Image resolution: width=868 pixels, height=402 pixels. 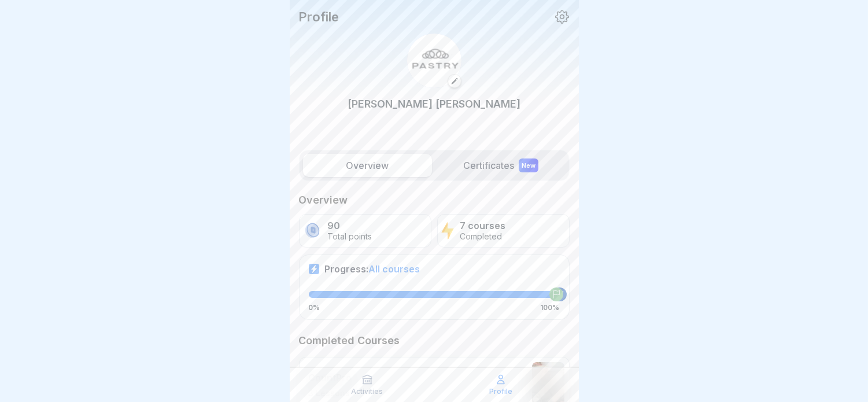 I want to click on span: All courses, so click(x=394, y=269).